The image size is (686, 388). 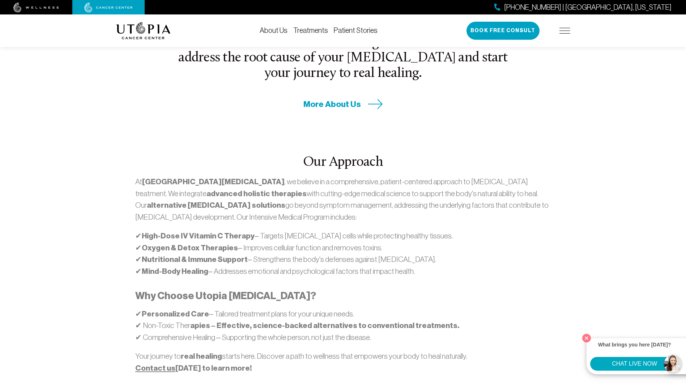 What do you see at coordinates (311, 30) in the screenshot?
I see `a: Treatments` at bounding box center [311, 30].